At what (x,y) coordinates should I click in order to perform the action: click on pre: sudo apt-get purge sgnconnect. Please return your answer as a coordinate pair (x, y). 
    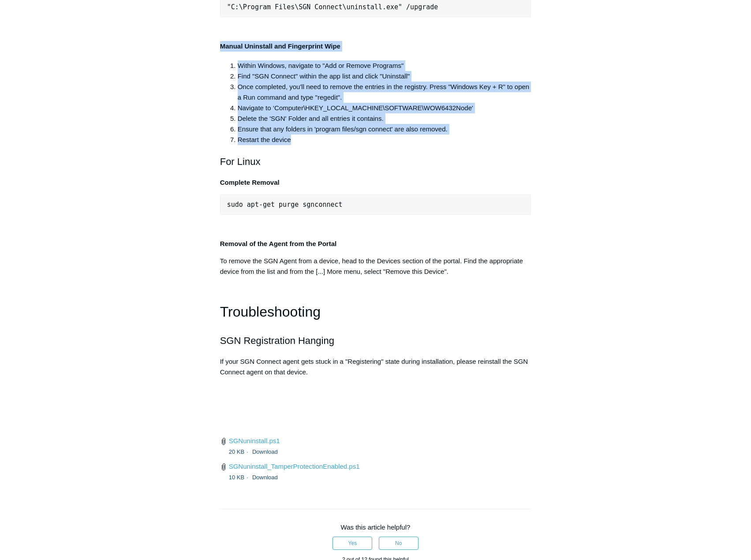
    Looking at the image, I should click on (376, 204).